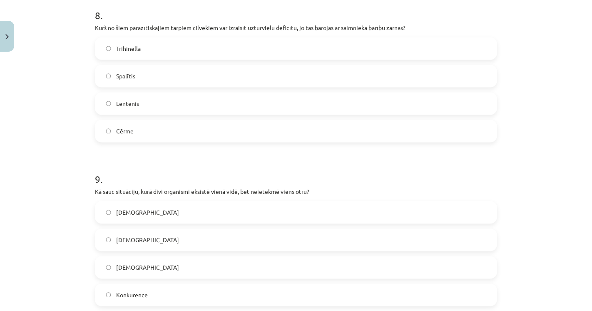 The image size is (592, 311). Describe the element at coordinates (108, 131) in the screenshot. I see `input: Cērme` at that location.